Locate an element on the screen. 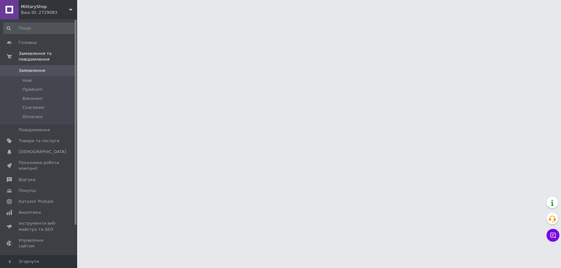  div: Ваш ID: 2729083 is located at coordinates (49, 13).